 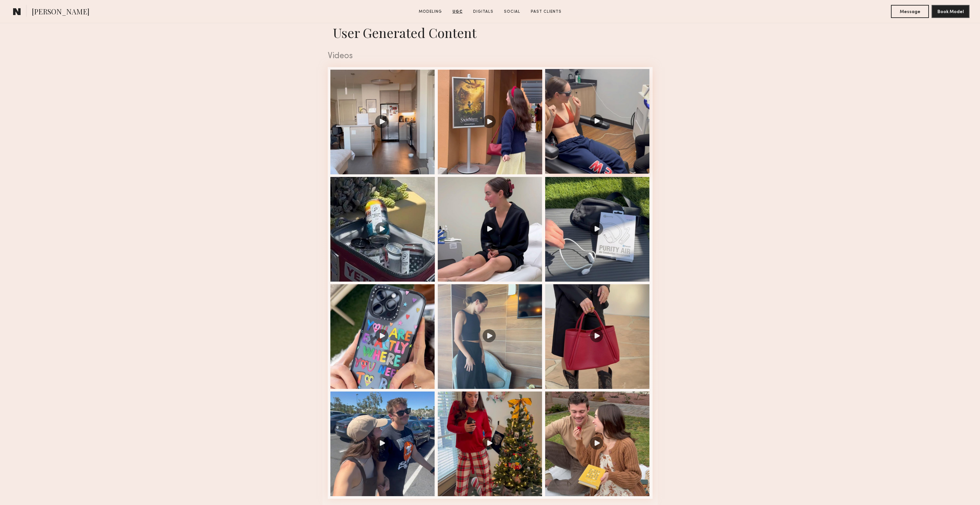 I want to click on button: Book Model, so click(x=950, y=11).